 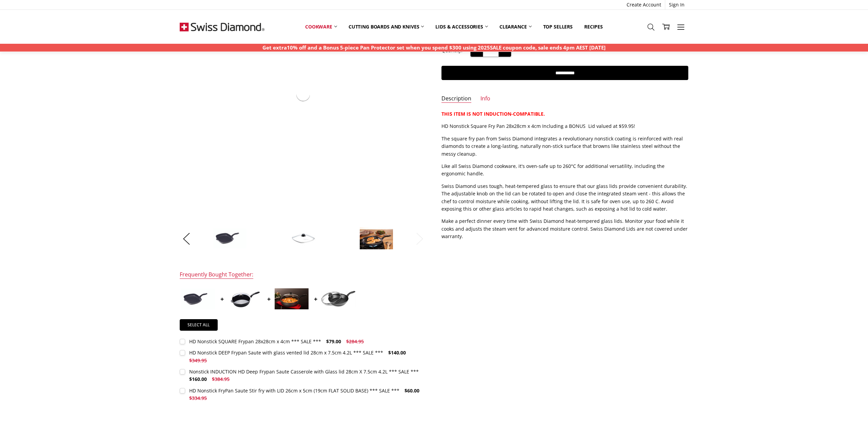 What do you see at coordinates (565, 126) in the screenshot?
I see `p: HD Nonstick Square Fry Pan 28x28cm x 4cm Including a BONUS Lid valued at $59.95!` at bounding box center [565, 126].